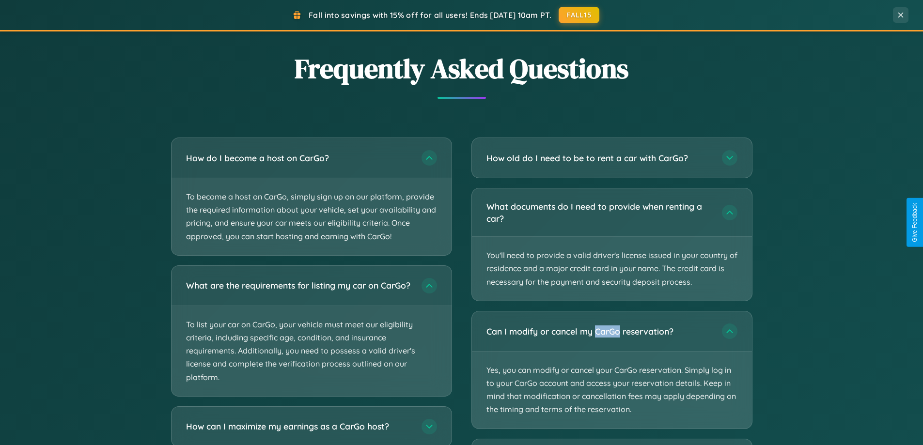 Image resolution: width=923 pixels, height=445 pixels. I want to click on p: To become a host on CarGo, simply sign up on our platform, provide the required information about..., so click(311, 217).